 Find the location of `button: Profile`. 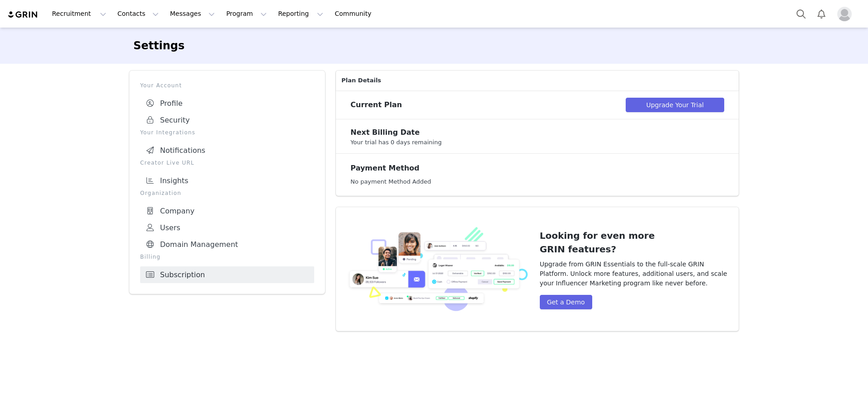

button: Profile is located at coordinates (846, 14).